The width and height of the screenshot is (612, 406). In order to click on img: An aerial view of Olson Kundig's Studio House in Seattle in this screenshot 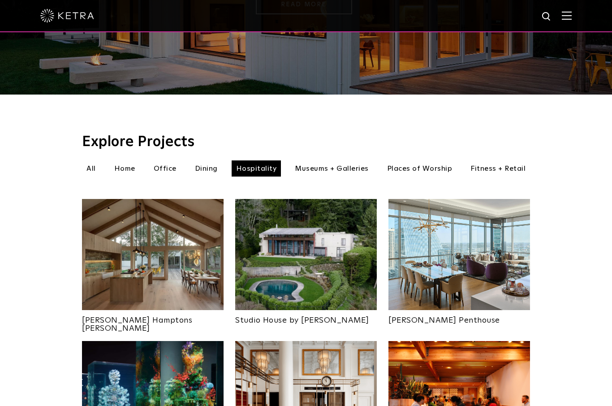, I will do `click(306, 255)`.